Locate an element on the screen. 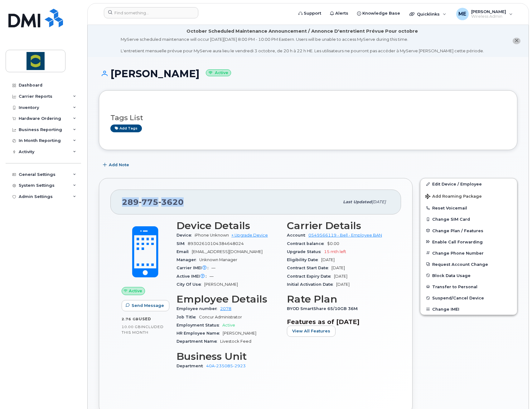 This screenshot has width=532, height=409. span: Device is located at coordinates (186, 235).